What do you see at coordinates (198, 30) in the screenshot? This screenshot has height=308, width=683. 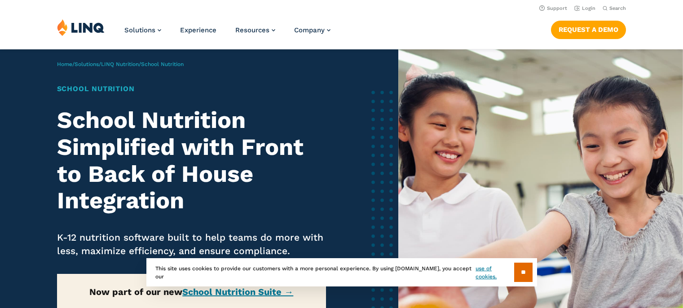 I see `a: Experience` at bounding box center [198, 30].